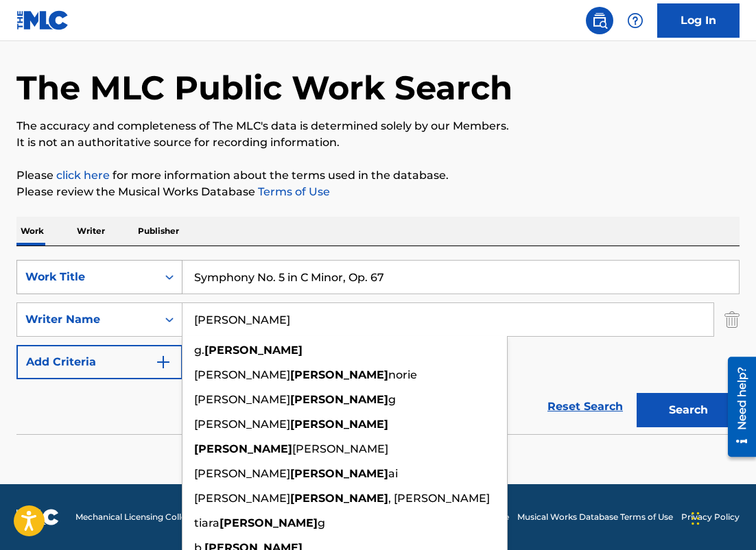  Describe the element at coordinates (710, 517) in the screenshot. I see `a: Privacy Policy` at that location.